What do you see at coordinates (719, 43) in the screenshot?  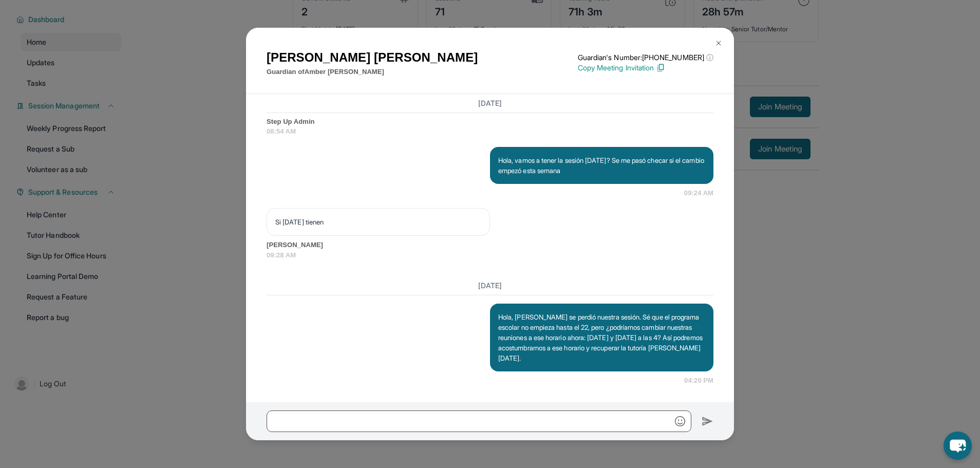 I see `img: Close Icon` at bounding box center [719, 43].